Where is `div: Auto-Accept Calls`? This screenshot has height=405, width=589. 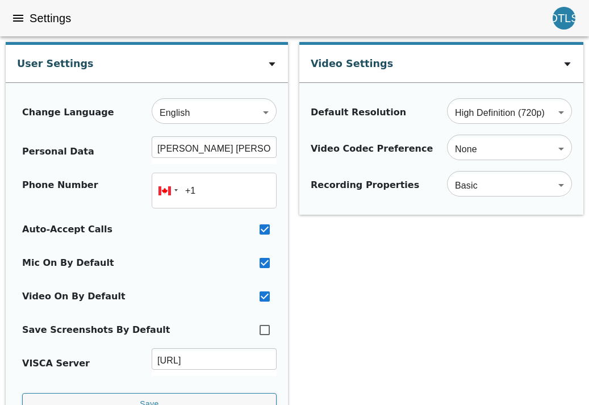 div: Auto-Accept Calls is located at coordinates (67, 229).